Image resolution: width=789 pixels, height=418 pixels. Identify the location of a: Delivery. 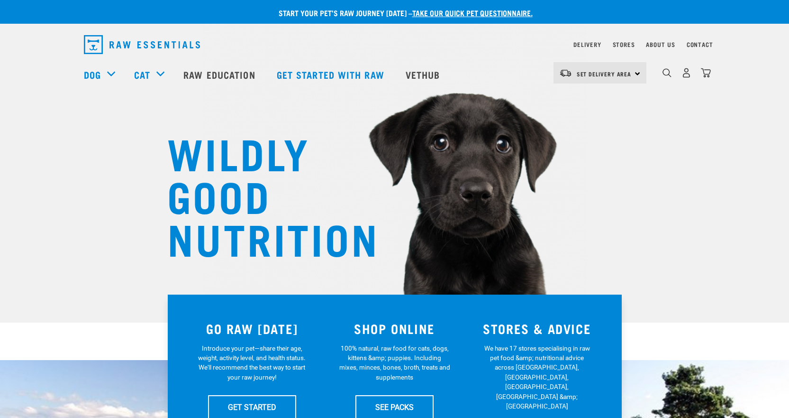
(587, 44).